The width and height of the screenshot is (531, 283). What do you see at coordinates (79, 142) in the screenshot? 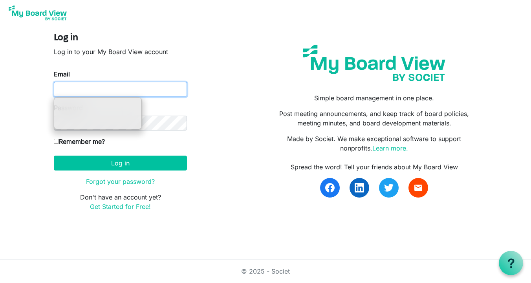
I see `label: Remember me?` at bounding box center [79, 142].